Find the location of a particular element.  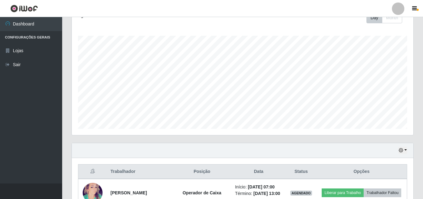

div: First group is located at coordinates (384, 18).